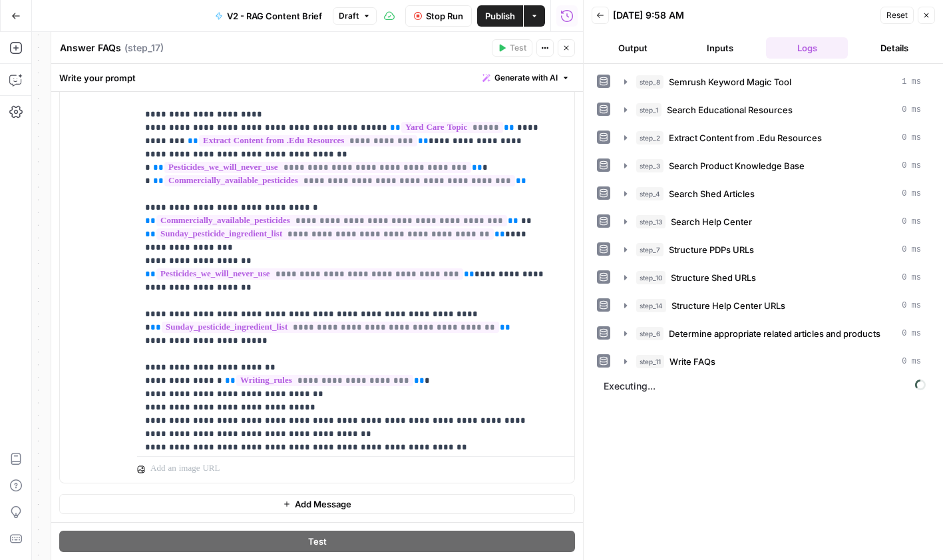  Describe the element at coordinates (765, 386) in the screenshot. I see `span: Executing...` at that location.